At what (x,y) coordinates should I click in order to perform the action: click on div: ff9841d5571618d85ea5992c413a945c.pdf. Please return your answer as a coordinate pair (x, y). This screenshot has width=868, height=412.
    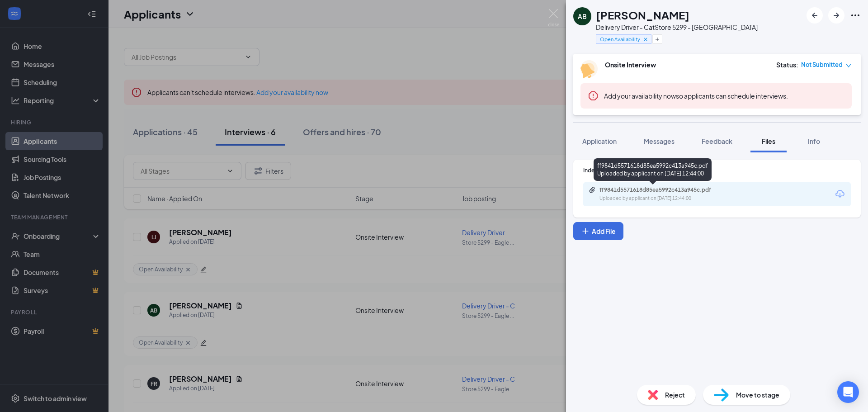
    Looking at the image, I should click on (663, 190).